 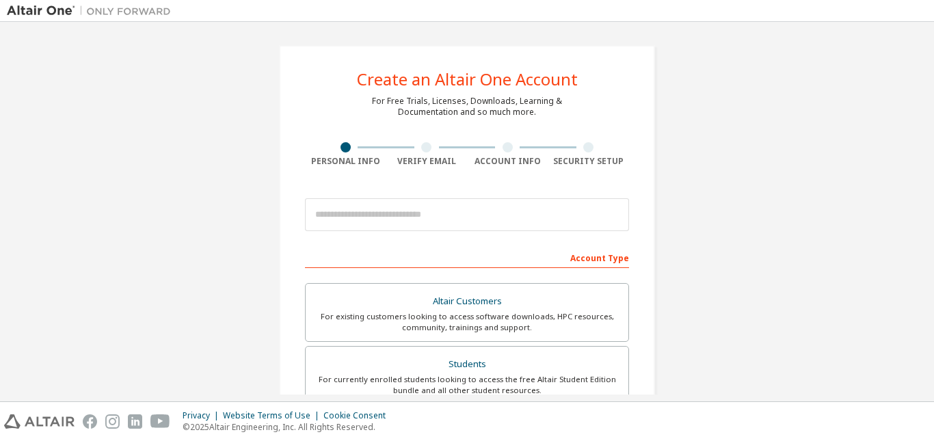 I want to click on div: Altair Customers, so click(x=467, y=302).